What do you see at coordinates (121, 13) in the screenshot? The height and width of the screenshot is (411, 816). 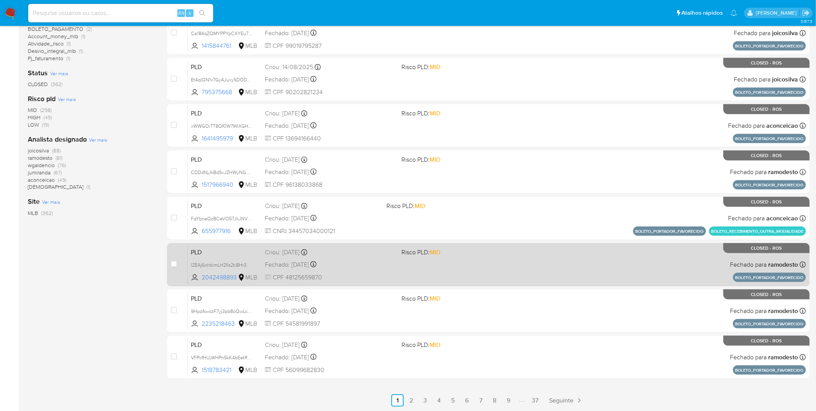 I see `input: Pesquise usuários ou casos...` at bounding box center [121, 13].